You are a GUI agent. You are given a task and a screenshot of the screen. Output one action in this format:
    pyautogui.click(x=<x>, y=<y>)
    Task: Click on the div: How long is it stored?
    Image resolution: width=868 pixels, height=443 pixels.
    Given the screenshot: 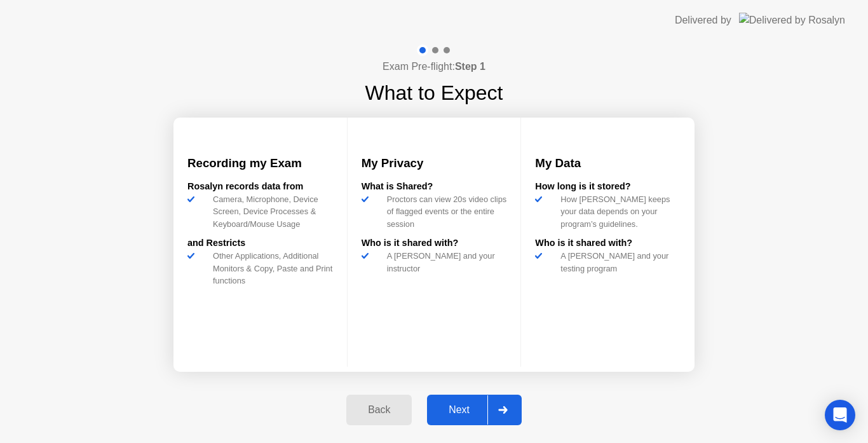 What is the action you would take?
    pyautogui.click(x=608, y=187)
    